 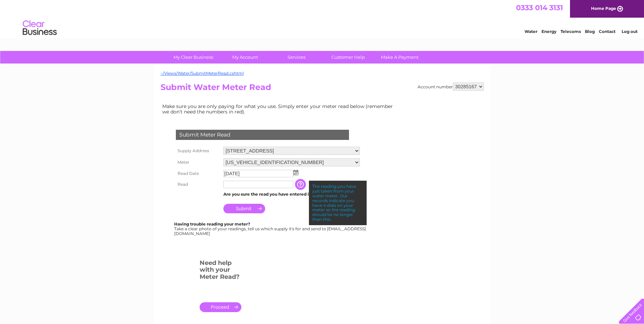 I want to click on div: Account number, so click(x=451, y=86).